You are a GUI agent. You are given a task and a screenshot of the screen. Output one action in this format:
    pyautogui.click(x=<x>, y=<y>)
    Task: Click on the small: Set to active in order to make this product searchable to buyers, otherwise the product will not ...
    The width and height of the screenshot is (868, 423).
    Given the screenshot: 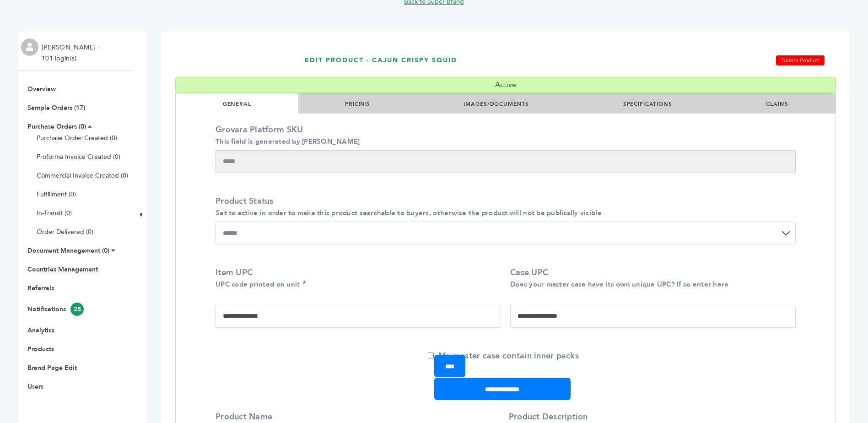 What is the action you would take?
    pyautogui.click(x=408, y=212)
    